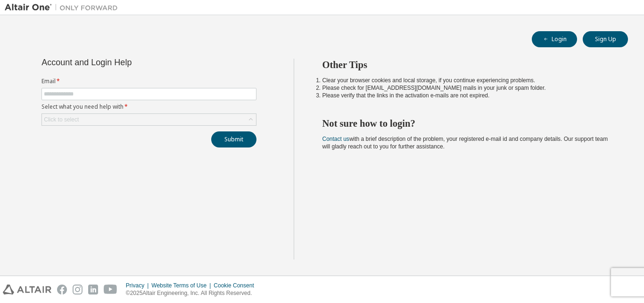 This screenshot has width=644, height=303. What do you see at coordinates (236, 285) in the screenshot?
I see `div: Cookie Consent` at bounding box center [236, 285].